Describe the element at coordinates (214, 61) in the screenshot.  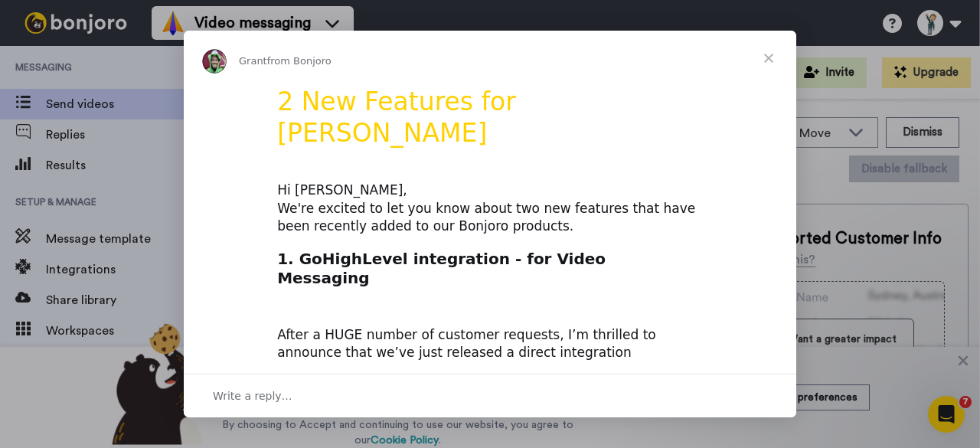
I see `img: Profile image for Grant` at that location.